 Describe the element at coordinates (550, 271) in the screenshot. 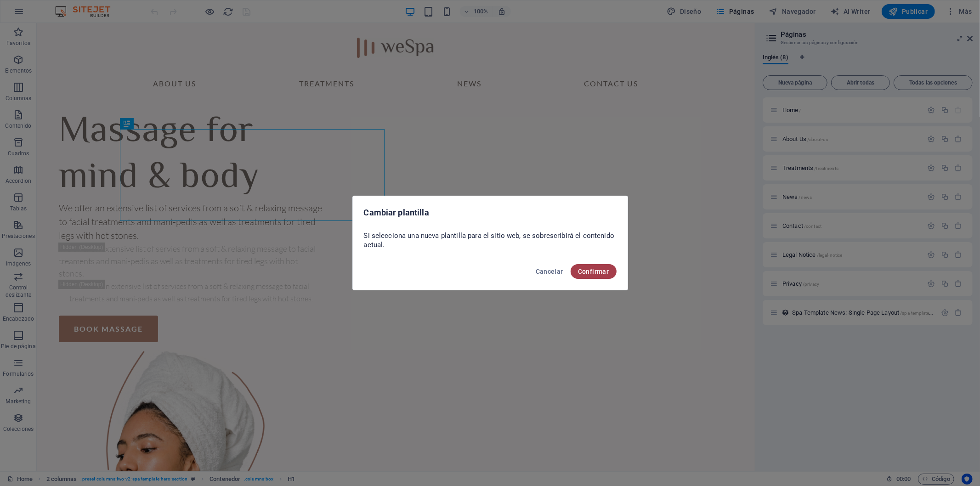

I see `button: Cancelar` at that location.